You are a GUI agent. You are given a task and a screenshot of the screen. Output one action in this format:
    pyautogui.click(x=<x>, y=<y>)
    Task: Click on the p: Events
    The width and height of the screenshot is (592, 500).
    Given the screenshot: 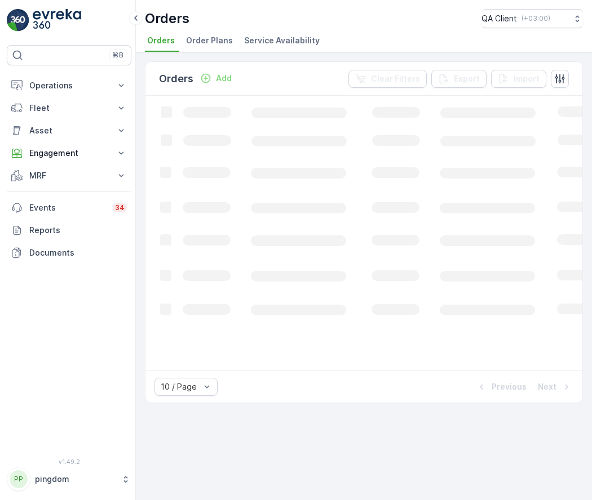 What is the action you would take?
    pyautogui.click(x=68, y=208)
    